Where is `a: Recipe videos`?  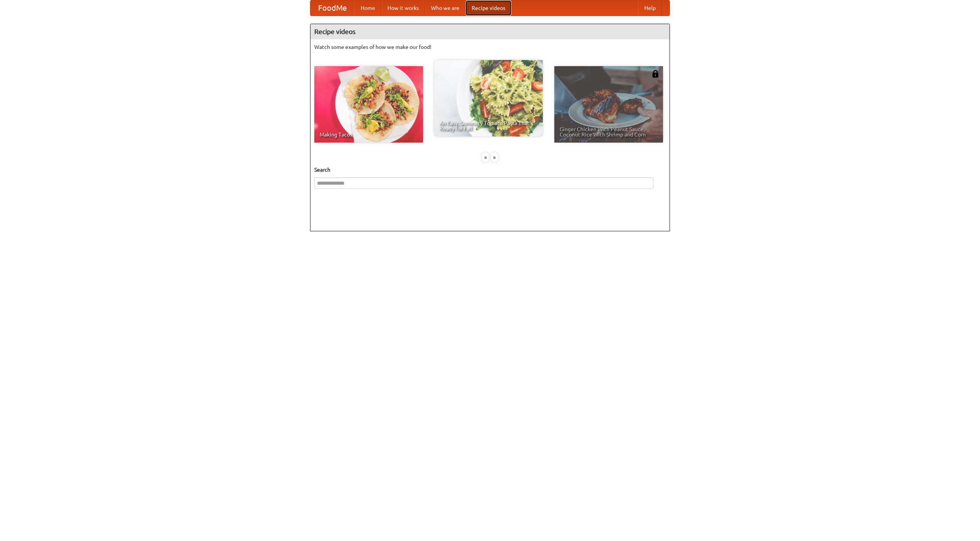
a: Recipe videos is located at coordinates (488, 8).